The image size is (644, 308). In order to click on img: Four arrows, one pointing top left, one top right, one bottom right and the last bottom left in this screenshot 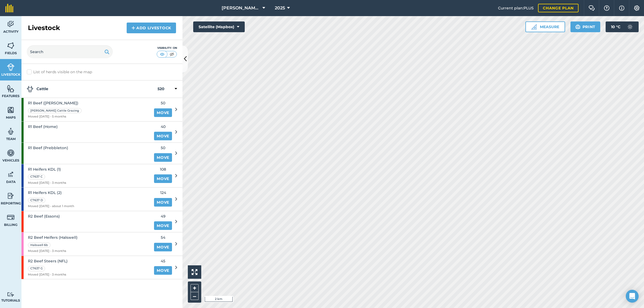, I will do `click(195, 272)`.